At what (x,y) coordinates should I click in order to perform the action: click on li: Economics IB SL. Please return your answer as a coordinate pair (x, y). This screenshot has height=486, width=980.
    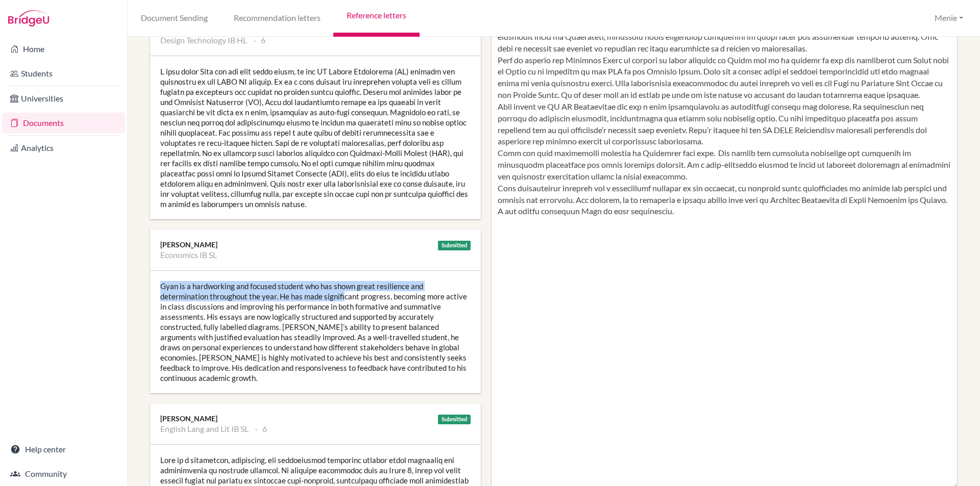
    Looking at the image, I should click on (189, 255).